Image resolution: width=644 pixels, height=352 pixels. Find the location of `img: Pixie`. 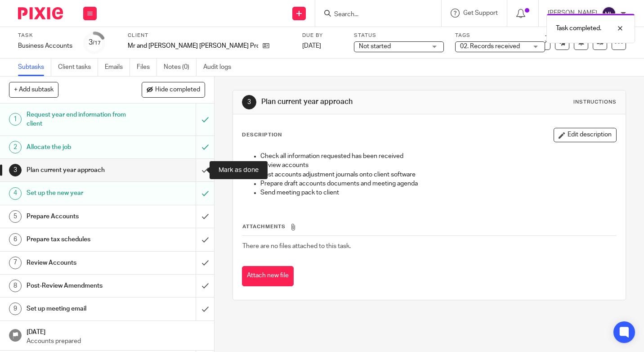

img: Pixie is located at coordinates (40, 13).